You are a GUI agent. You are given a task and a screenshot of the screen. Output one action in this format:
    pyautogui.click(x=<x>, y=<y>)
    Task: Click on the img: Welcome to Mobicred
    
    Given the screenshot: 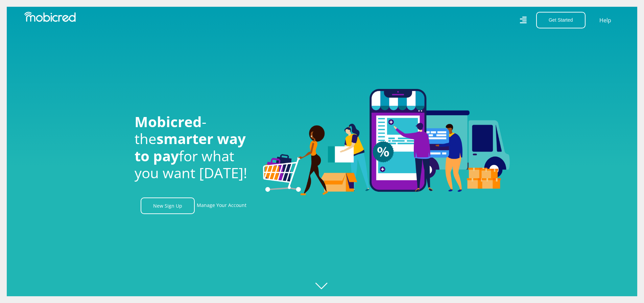 What is the action you would take?
    pyautogui.click(x=387, y=142)
    